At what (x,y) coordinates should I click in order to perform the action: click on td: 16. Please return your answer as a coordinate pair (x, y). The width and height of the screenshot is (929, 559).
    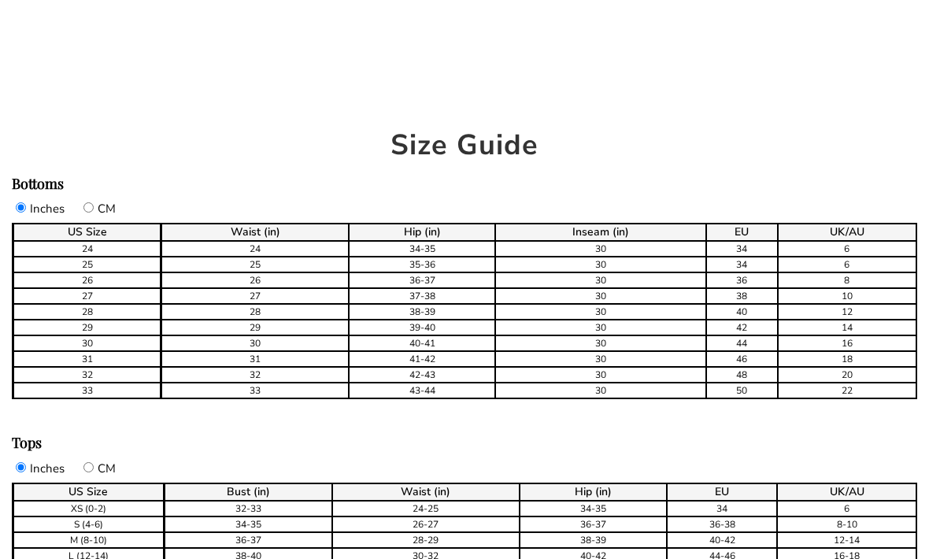
    Looking at the image, I should click on (847, 343).